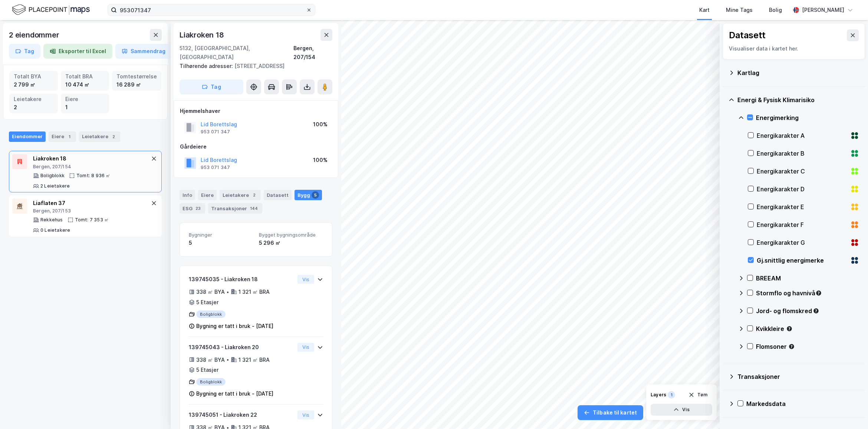 The width and height of the screenshot is (868, 429). What do you see at coordinates (807, 310) in the screenshot?
I see `div: Jord- og flomskred` at bounding box center [807, 310].